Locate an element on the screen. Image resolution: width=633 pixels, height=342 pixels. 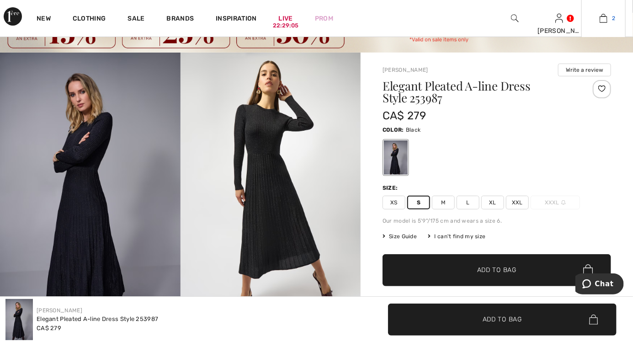
span: Size Guide is located at coordinates (399, 236).